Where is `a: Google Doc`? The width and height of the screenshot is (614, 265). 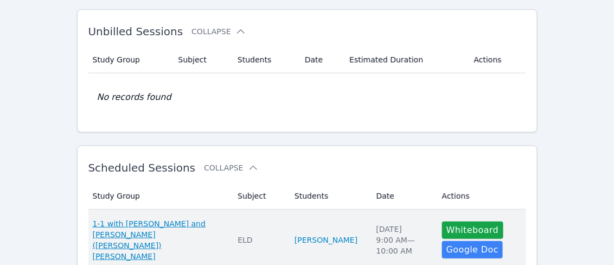
a: Google Doc is located at coordinates (472, 249).